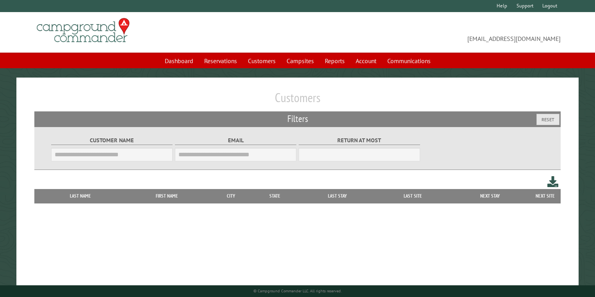  I want to click on th: Next Site, so click(545, 196).